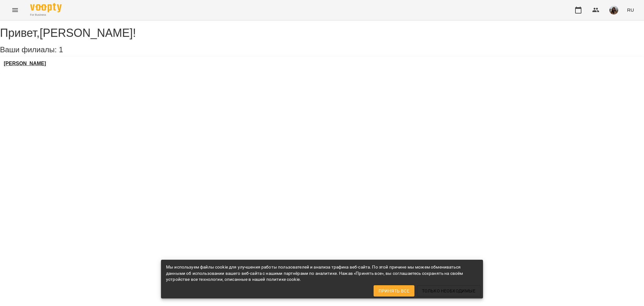 This screenshot has width=644, height=306. I want to click on img: Voopty Logo, so click(46, 8).